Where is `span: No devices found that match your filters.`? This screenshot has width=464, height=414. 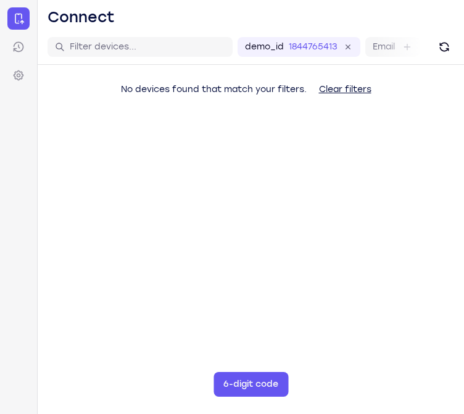 span: No devices found that match your filters. is located at coordinates (214, 89).